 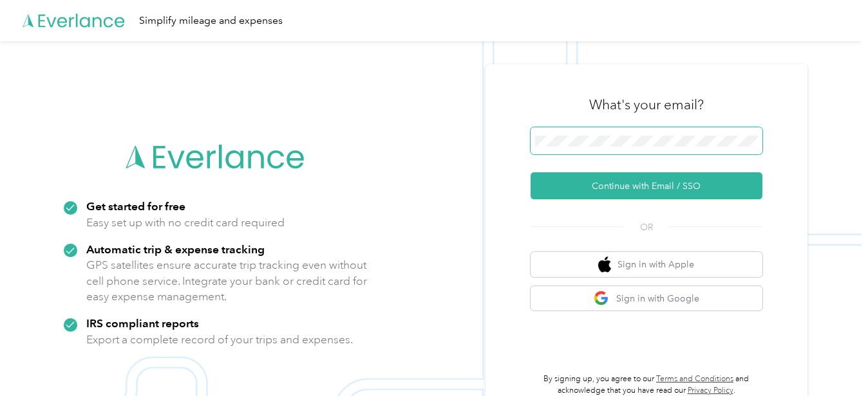 What do you see at coordinates (211, 20) in the screenshot?
I see `div: Simplify mileage and expenses` at bounding box center [211, 20].